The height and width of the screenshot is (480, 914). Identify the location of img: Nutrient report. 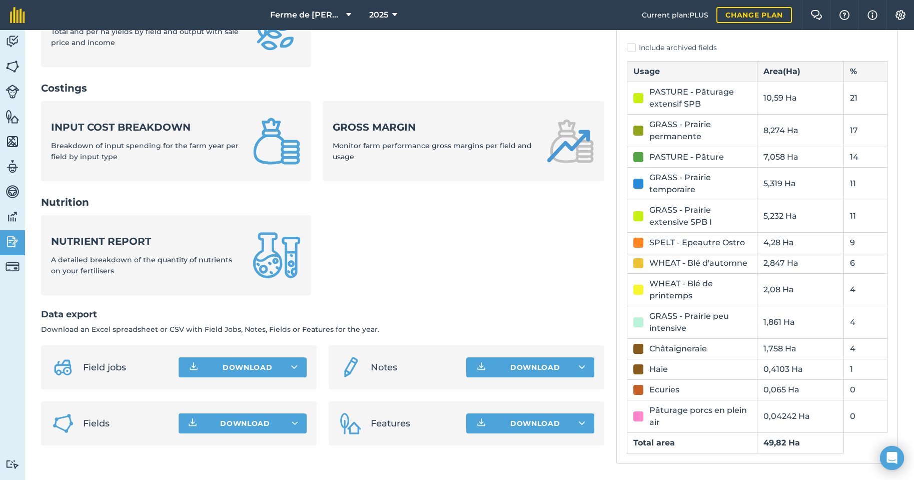
(277, 255).